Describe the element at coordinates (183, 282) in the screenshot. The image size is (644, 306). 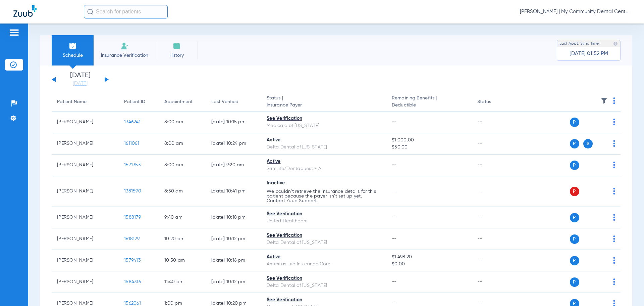
I see `td: 11:40 AM` at that location.